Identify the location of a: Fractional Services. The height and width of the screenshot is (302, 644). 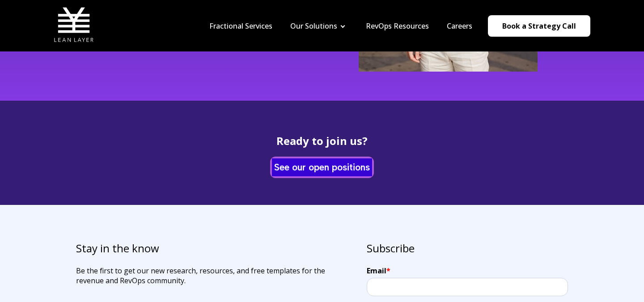
(240, 26).